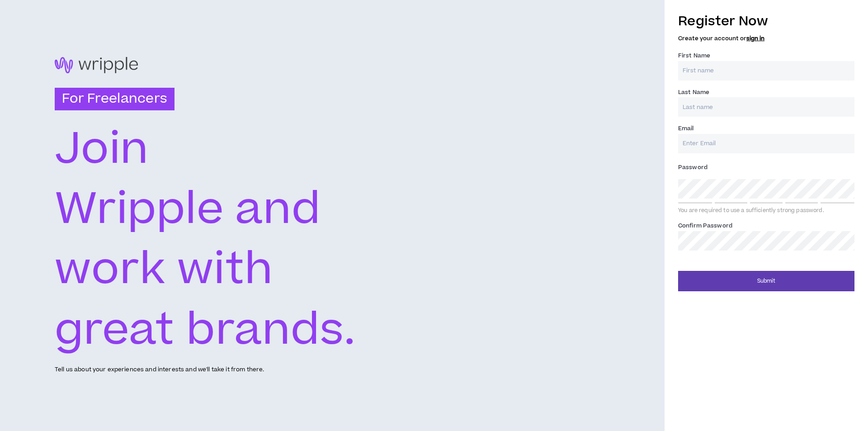 The image size is (868, 431). What do you see at coordinates (159, 369) in the screenshot?
I see `p: Tell us about your experiences and interests and we'll take it from there.` at bounding box center [159, 369].